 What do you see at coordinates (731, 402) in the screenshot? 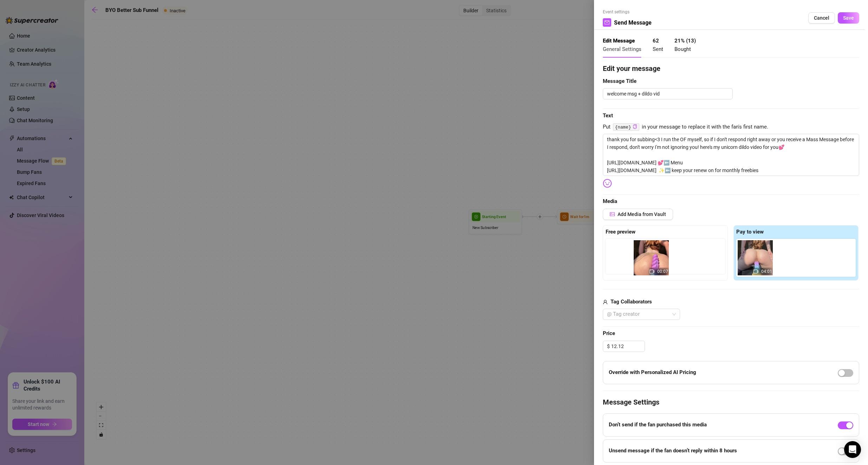
I see `h4: Message Settings` at bounding box center [731, 402].